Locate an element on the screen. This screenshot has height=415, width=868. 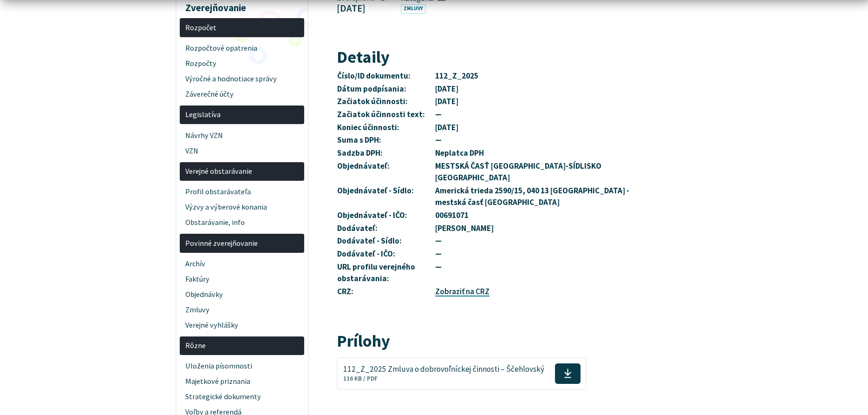
a: 112_Z_2025 Zmluva o dobrovoľníckej činnosti – Ščehlovský 116 KB / PDF is located at coordinates (462, 374).